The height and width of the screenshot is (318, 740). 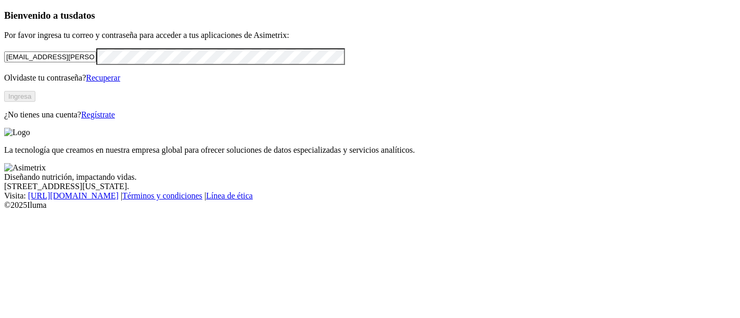 I want to click on p: Por favor ingresa tu correo y contraseña para acceder a tus aplicaciones de Asimetrix:, so click(x=370, y=35).